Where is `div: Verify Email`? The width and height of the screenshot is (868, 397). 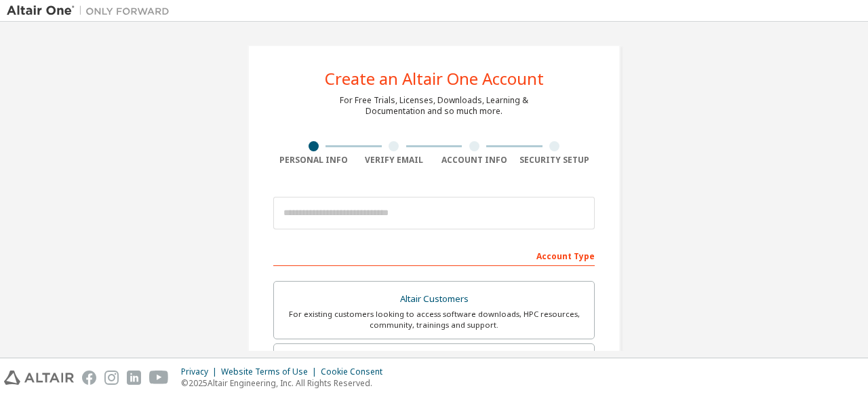 div: Verify Email is located at coordinates (394, 160).